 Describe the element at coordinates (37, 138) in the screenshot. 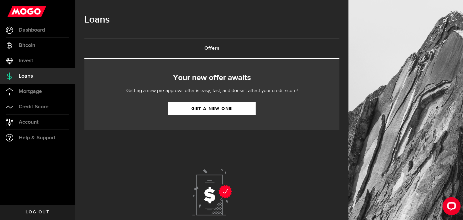

I see `span: Help & Support` at that location.